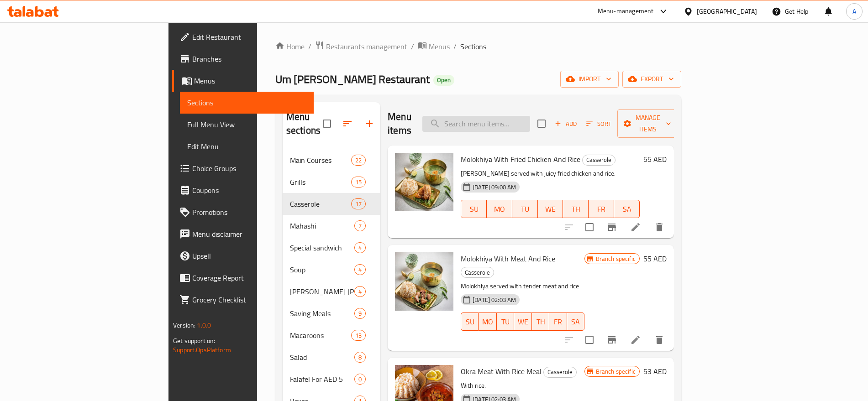  What do you see at coordinates (359, 204) in the screenshot?
I see `span: 17` at bounding box center [359, 204].